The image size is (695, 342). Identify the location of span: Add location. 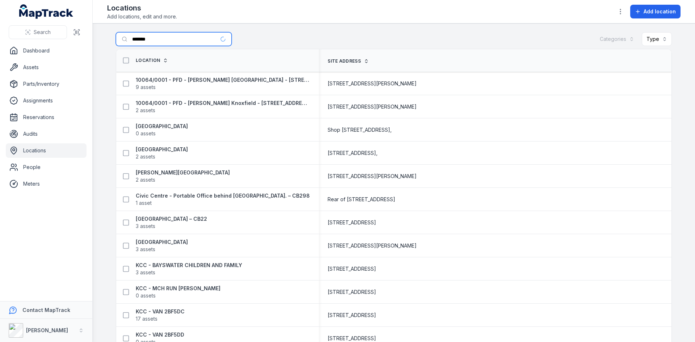
(660, 12).